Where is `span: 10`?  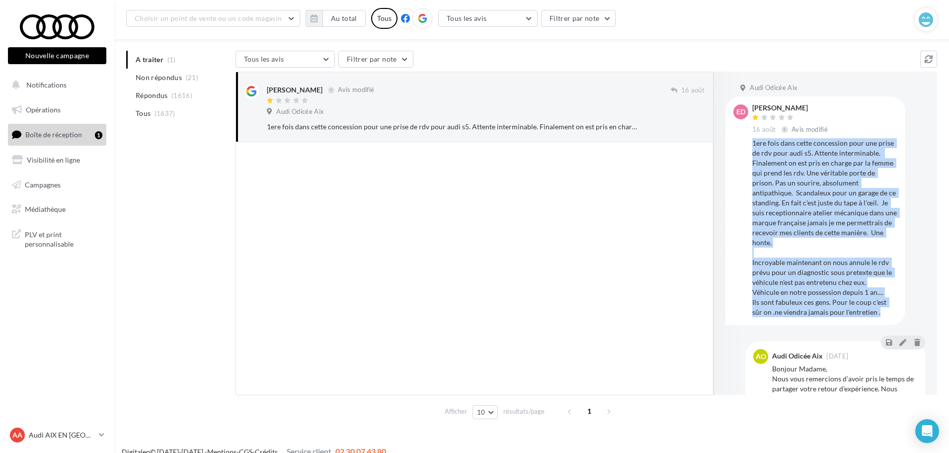
span: 10 is located at coordinates (481, 412).